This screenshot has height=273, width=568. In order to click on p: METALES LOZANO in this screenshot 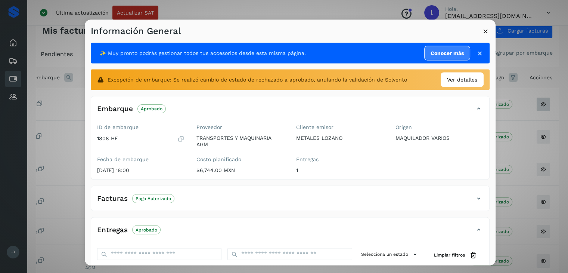, I will do `click(340, 138)`.